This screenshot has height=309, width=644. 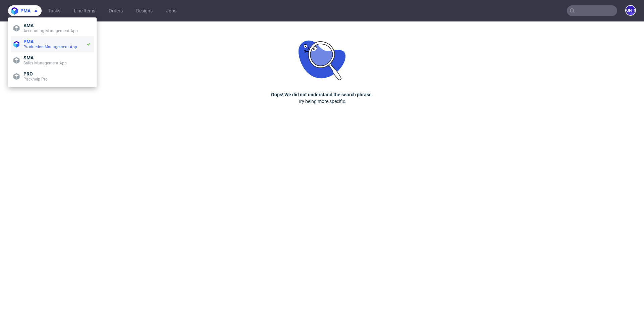 What do you see at coordinates (50, 47) in the screenshot?
I see `span: Production Management App` at bounding box center [50, 47].